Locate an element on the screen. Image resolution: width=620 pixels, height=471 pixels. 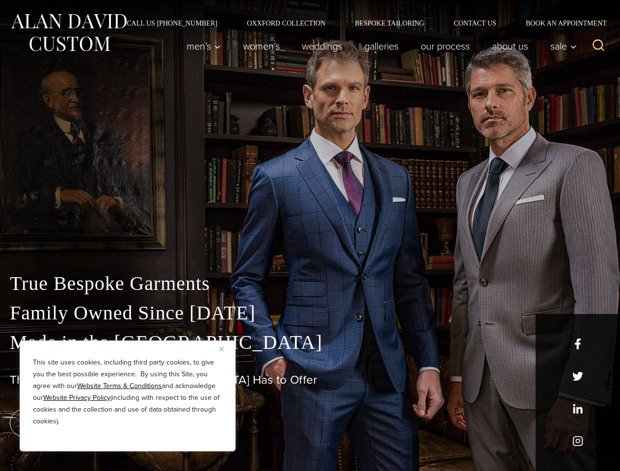
nav: Secondary Navigation is located at coordinates (361, 23).